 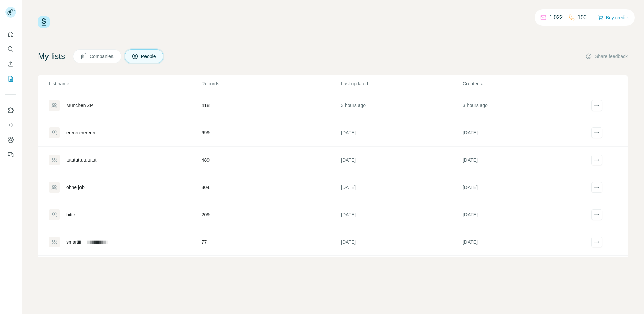 I want to click on span: People, so click(x=149, y=56).